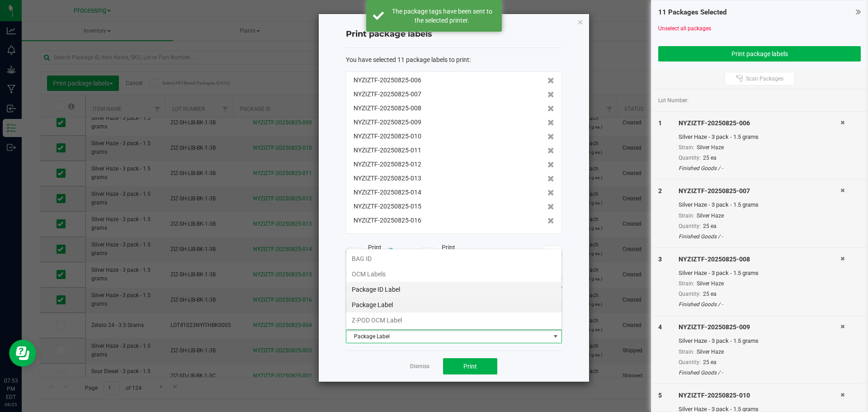 This screenshot has height=412, width=868. What do you see at coordinates (470, 366) in the screenshot?
I see `span: Print` at bounding box center [470, 366].